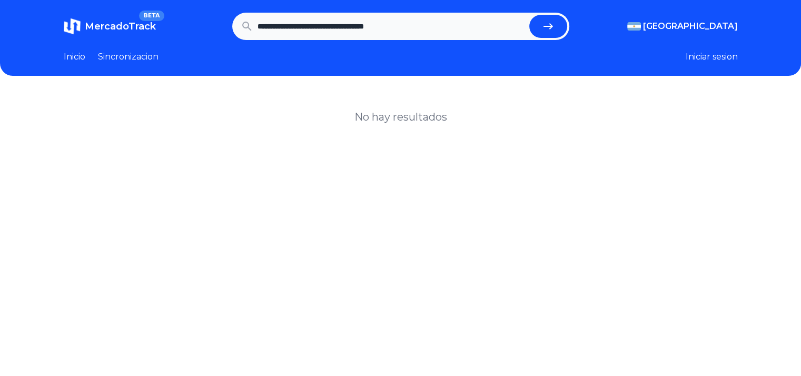 This screenshot has height=376, width=801. What do you see at coordinates (109, 26) in the screenshot?
I see `a: MercadoTrackBETA` at bounding box center [109, 26].